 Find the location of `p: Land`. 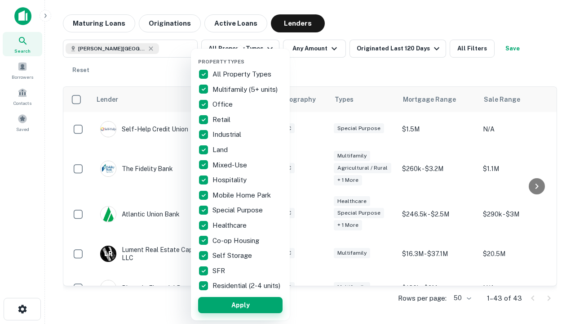

p: Land is located at coordinates (221, 150).